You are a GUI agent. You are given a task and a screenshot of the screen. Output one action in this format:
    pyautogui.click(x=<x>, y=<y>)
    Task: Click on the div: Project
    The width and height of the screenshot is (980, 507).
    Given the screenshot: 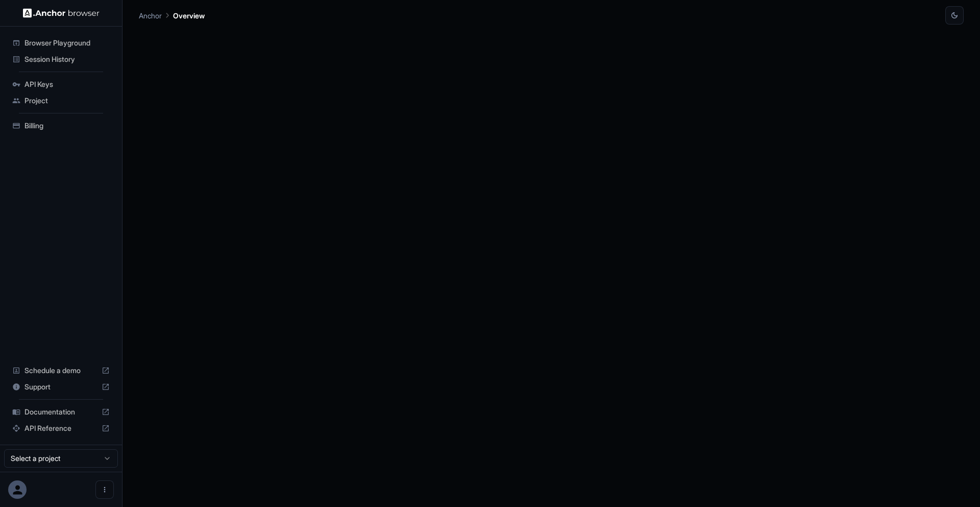 What is the action you would take?
    pyautogui.click(x=61, y=100)
    